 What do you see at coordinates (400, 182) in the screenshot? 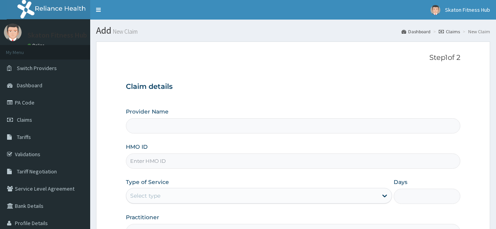
I see `label: Days` at bounding box center [400, 182].